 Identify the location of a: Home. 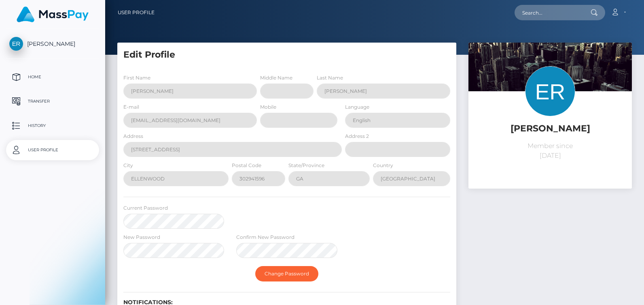
(52, 77).